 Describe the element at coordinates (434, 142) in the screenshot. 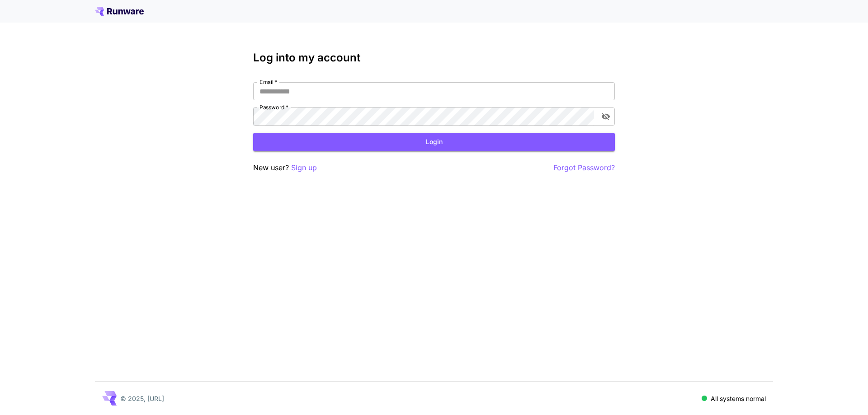

I see `button: Login` at that location.